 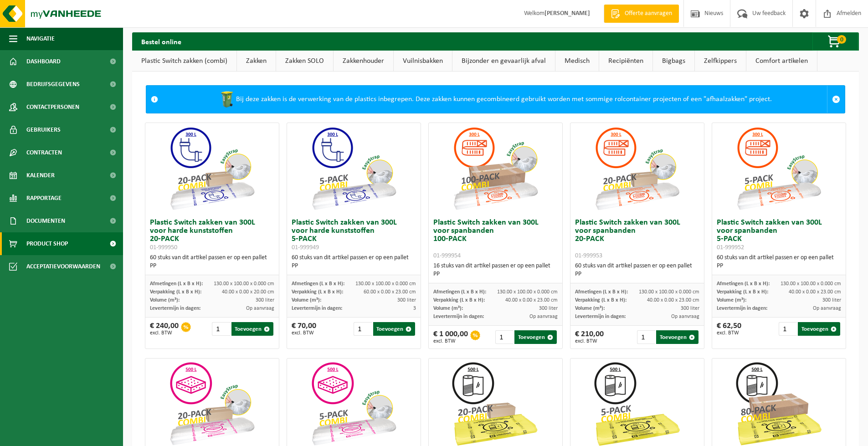 I want to click on span: Product Shop, so click(x=47, y=244).